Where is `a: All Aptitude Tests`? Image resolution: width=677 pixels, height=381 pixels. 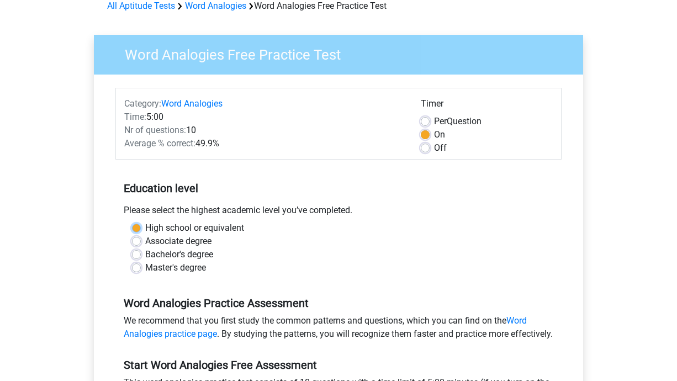
a: All Aptitude Tests is located at coordinates (141, 6).